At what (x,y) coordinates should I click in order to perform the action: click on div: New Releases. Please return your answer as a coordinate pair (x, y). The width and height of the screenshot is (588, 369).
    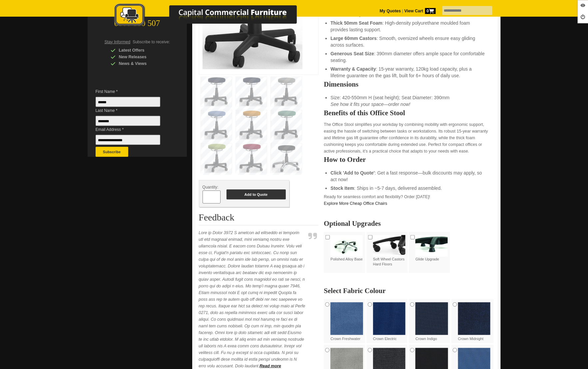
    Looking at the image, I should click on (142, 57).